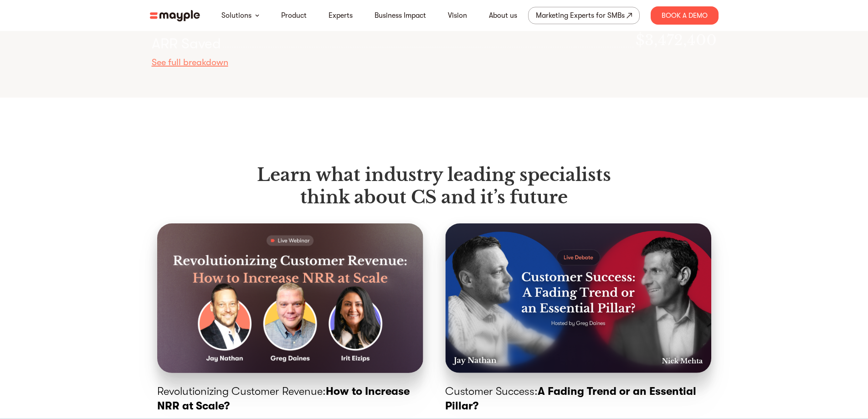 The image size is (868, 419). I want to click on a: About us, so click(503, 15).